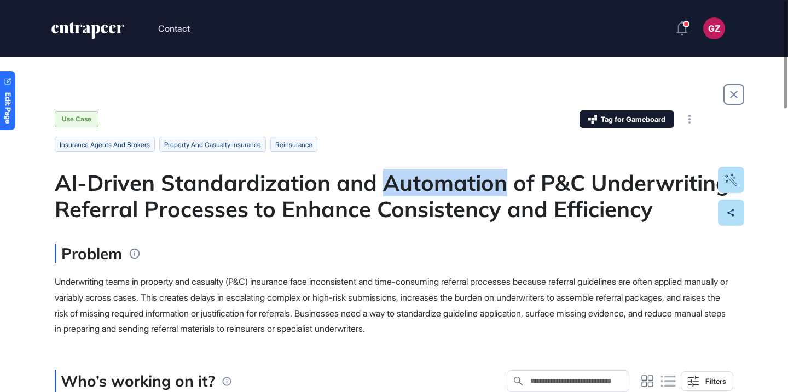 This screenshot has height=392, width=788. I want to click on div: GZ, so click(714, 28).